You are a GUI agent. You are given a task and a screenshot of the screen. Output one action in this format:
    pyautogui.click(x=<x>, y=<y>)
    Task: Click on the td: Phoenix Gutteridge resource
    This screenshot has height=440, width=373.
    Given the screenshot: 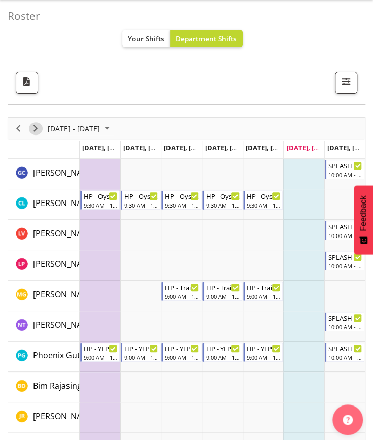 What is the action you would take?
    pyautogui.click(x=44, y=357)
    